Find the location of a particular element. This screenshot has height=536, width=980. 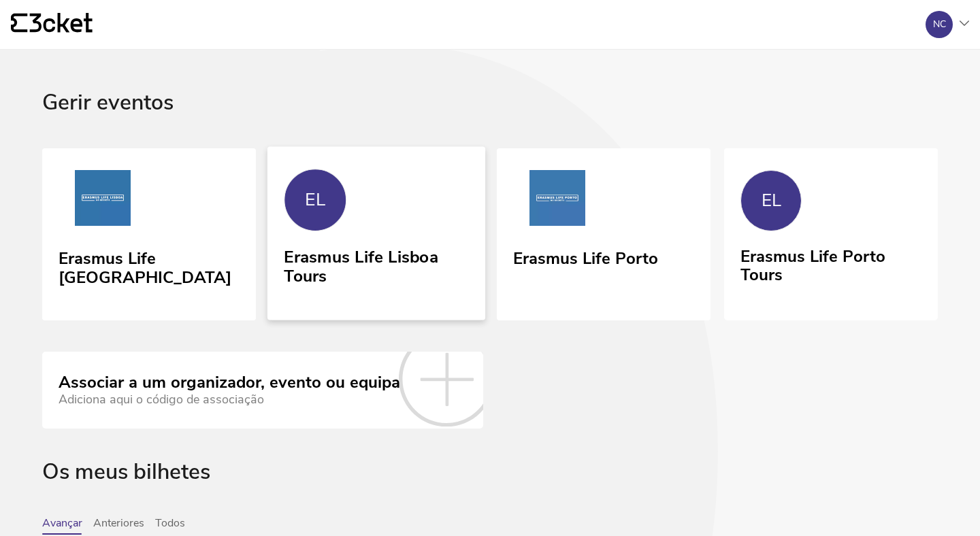

img: Erasmus Life Porto is located at coordinates (558, 200).